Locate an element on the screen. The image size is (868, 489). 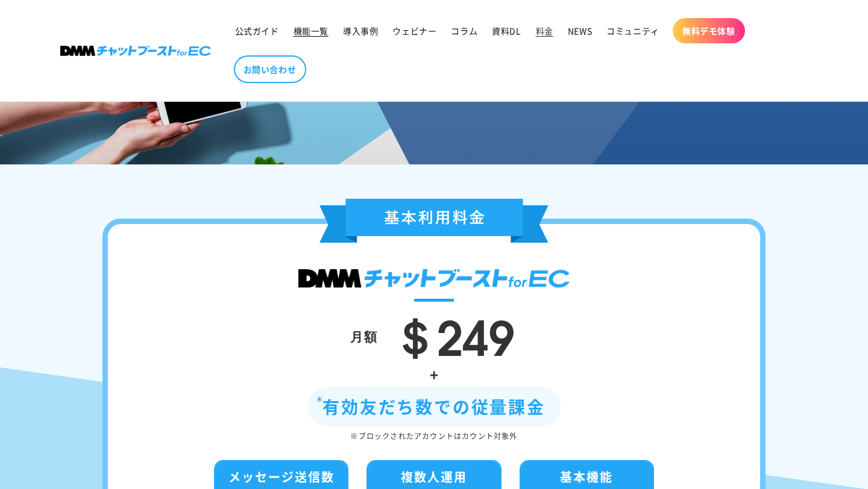
div: 月額 is located at coordinates (364, 336).